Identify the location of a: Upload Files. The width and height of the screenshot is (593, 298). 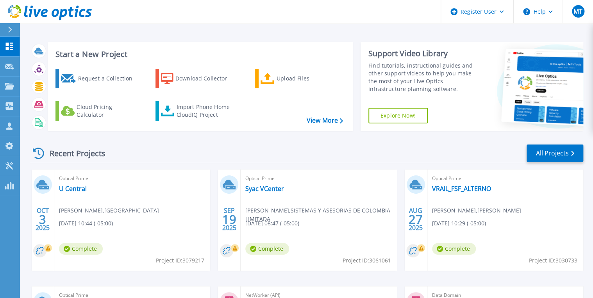
(298, 79).